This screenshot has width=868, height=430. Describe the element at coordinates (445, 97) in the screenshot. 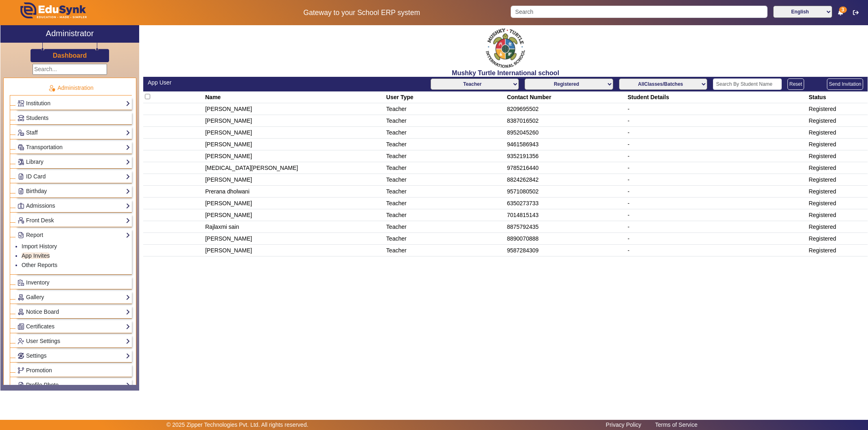

I see `th: User Type` at that location.